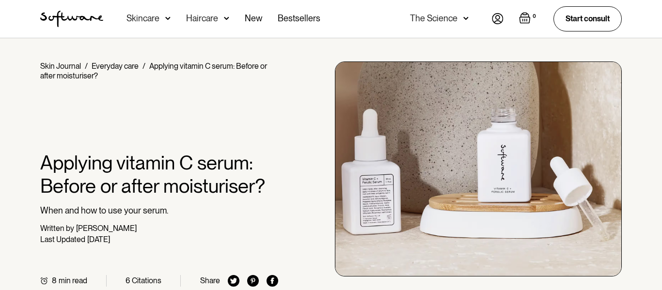  Describe the element at coordinates (159, 211) in the screenshot. I see `p: When and how to use your serum.` at that location.